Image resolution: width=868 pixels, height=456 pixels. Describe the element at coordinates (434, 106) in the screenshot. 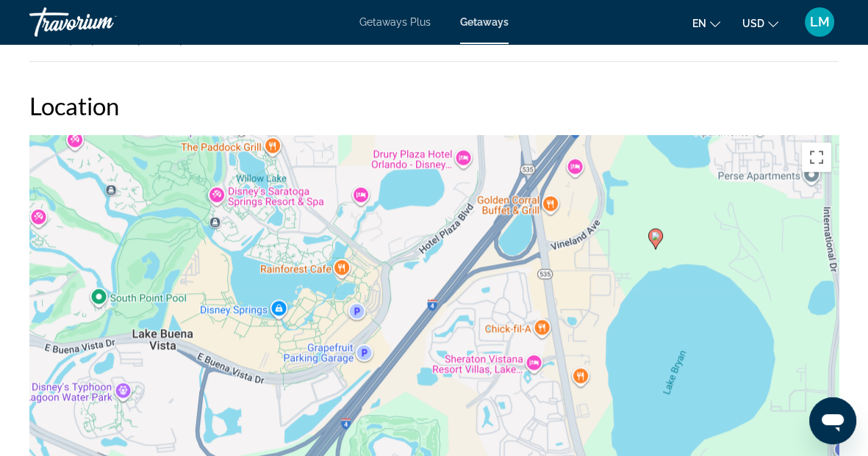

I see `h2: Location` at that location.